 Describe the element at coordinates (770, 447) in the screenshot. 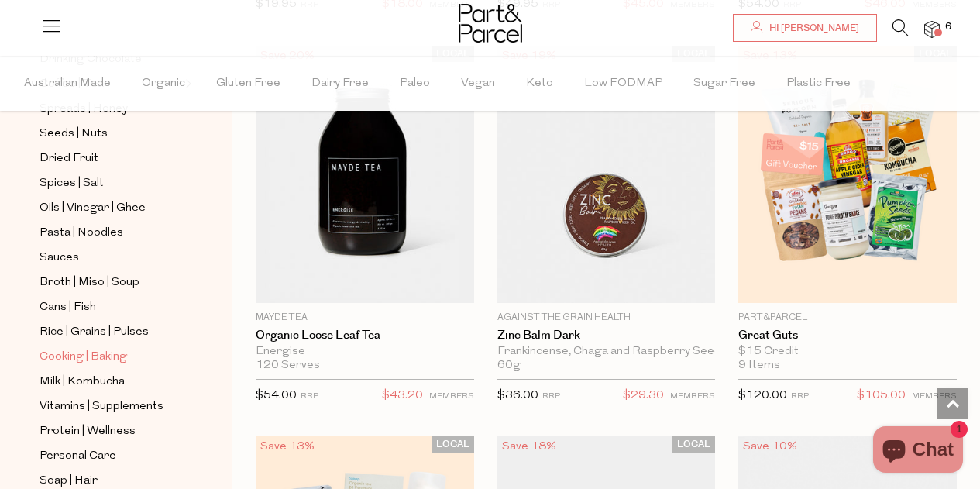

I see `div: Save 10%` at that location.